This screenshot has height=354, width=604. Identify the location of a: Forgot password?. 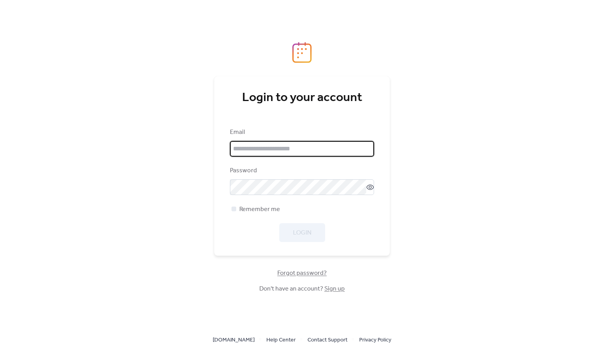
(302, 273).